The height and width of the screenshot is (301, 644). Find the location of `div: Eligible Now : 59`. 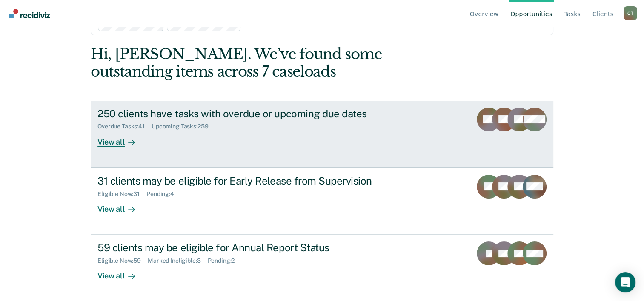

div: Eligible Now : 59 is located at coordinates (122, 261).